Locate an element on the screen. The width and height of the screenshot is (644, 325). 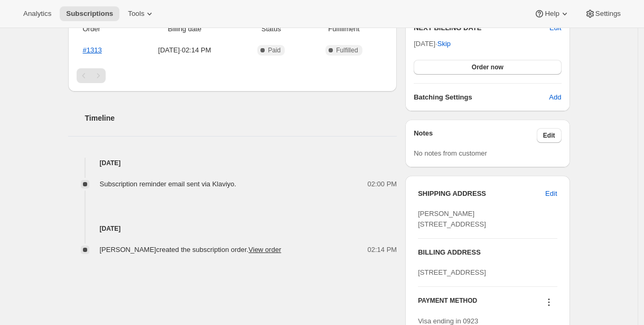
span: Billing date is located at coordinates (185, 29).